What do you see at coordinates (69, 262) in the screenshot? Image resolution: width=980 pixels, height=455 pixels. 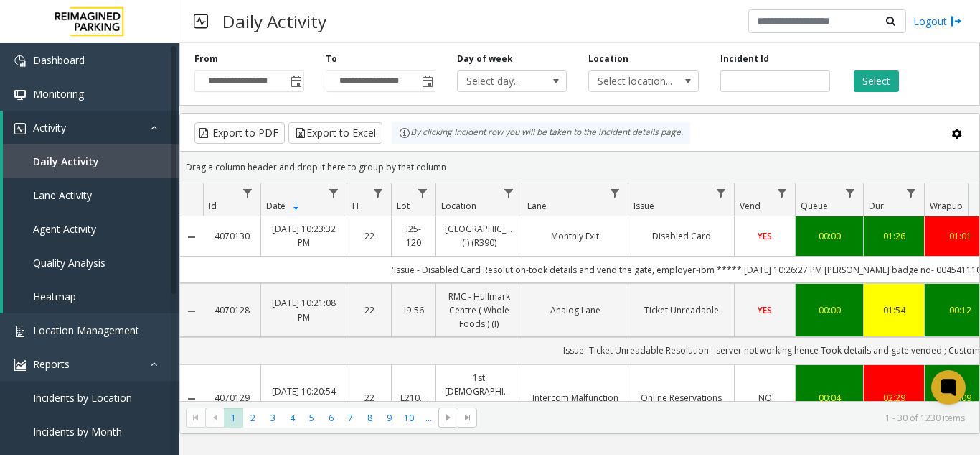 I see `span: Quality Analysis` at bounding box center [69, 262].